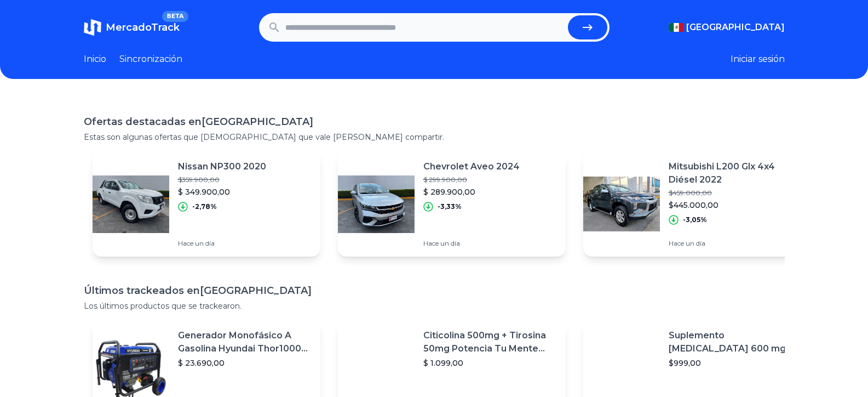 Image resolution: width=868 pixels, height=397 pixels. I want to click on font: $ 349.900,00, so click(204, 192).